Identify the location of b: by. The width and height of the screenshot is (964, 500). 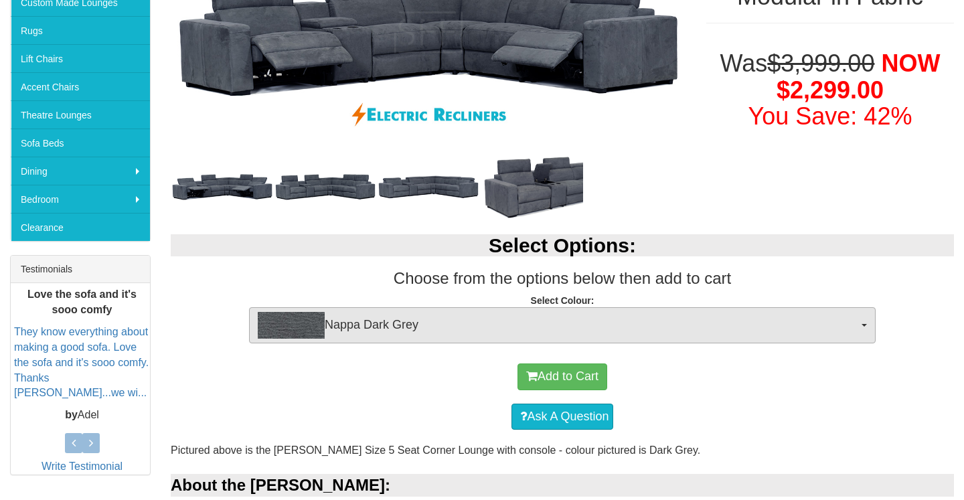
(71, 415).